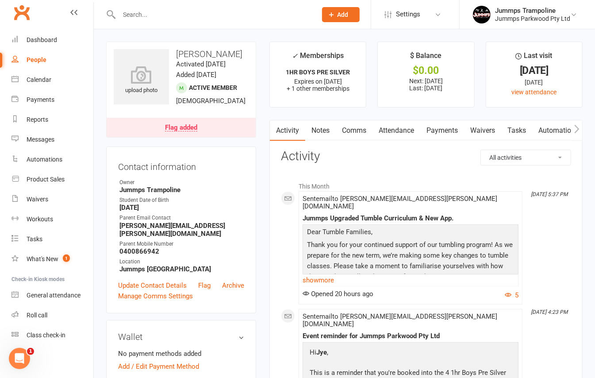  Describe the element at coordinates (318, 88) in the screenshot. I see `span: + 1 other memberships` at that location.